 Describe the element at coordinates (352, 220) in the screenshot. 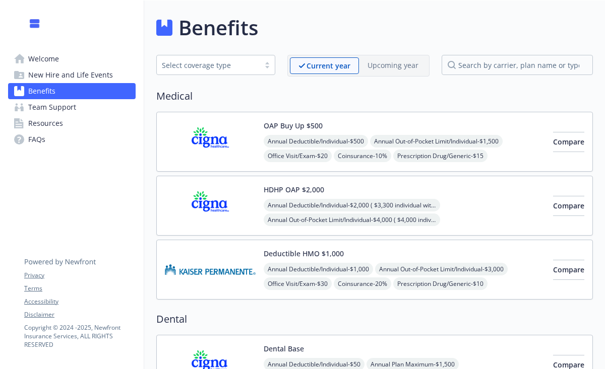

I see `span: Annual Out-of-Pocket Limit/Individual - $4,000 ( $4,000 individual within a family)` at that location.